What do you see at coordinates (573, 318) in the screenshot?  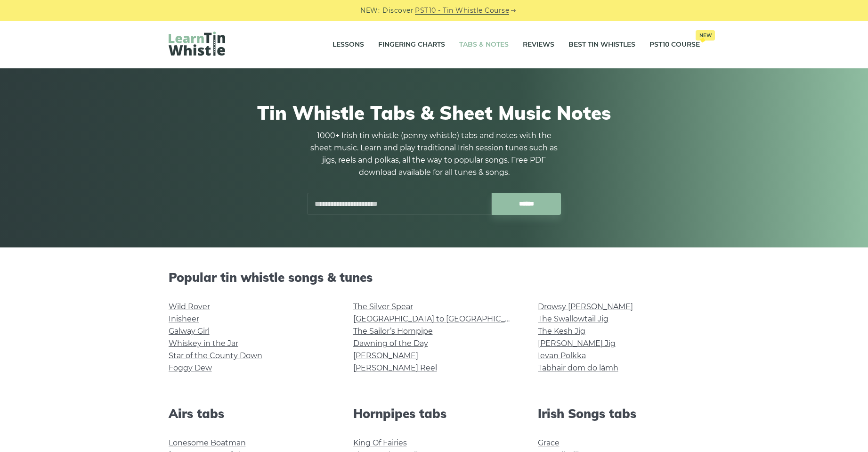 I see `a: The Swallowtail Jig` at bounding box center [573, 318].